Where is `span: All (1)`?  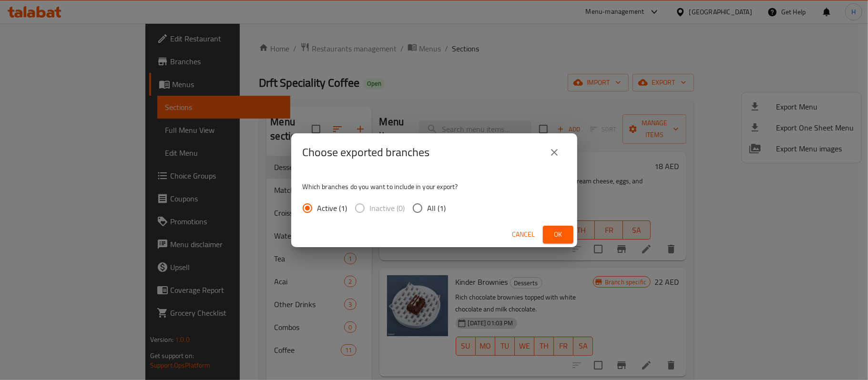
span: All (1) is located at coordinates (437, 208).